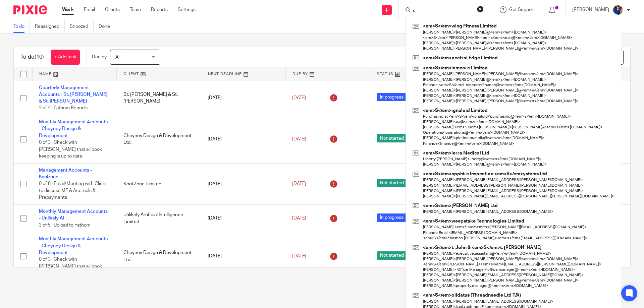  What do you see at coordinates (618, 10) in the screenshot?
I see `img: Nicole.jpeg` at bounding box center [618, 10].